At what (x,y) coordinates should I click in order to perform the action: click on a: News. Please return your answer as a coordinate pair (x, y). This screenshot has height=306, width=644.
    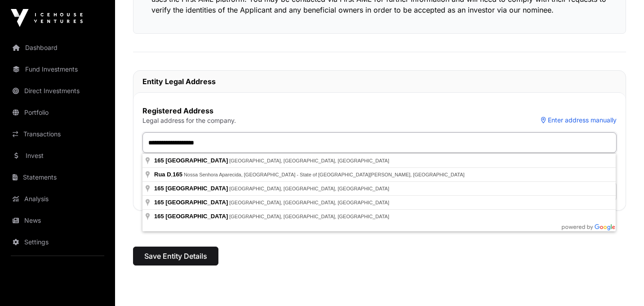
    Looking at the image, I should click on (58, 220).